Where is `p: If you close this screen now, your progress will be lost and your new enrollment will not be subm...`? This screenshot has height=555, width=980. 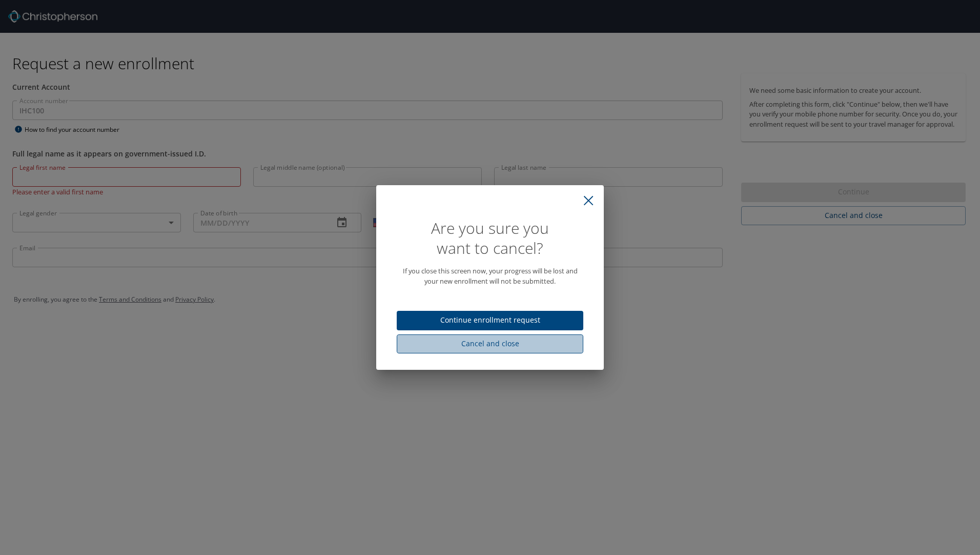 p: If you close this screen now, your progress will be lost and your new enrollment will not be subm... is located at coordinates (490, 276).